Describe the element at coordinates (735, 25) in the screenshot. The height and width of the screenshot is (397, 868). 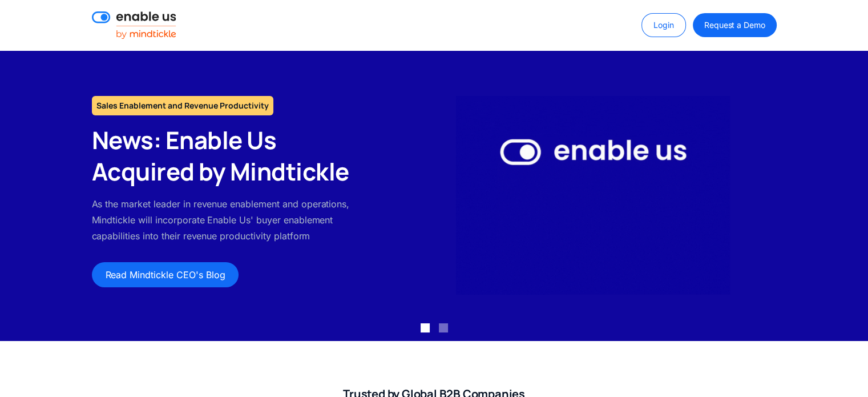
I see `a: Request a Demo` at that location.